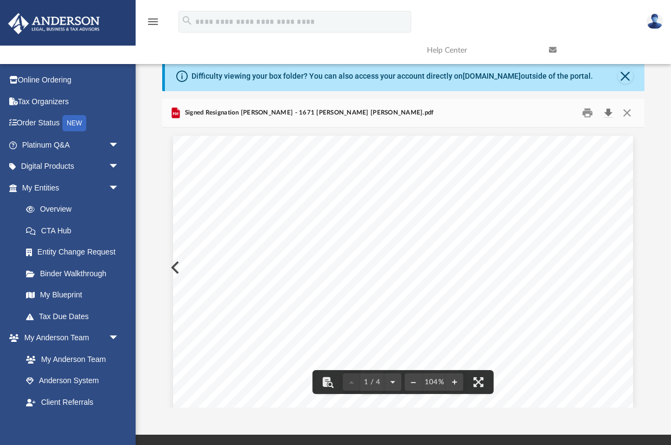 The height and width of the screenshot is (445, 671). What do you see at coordinates (372, 382) in the screenshot?
I see `button: 1 / 4` at bounding box center [372, 382].